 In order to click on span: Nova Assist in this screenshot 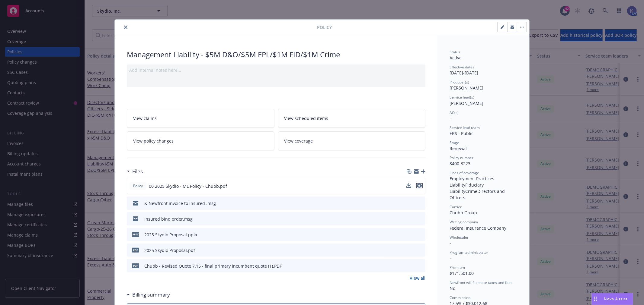, I will do `click(616, 299)`.